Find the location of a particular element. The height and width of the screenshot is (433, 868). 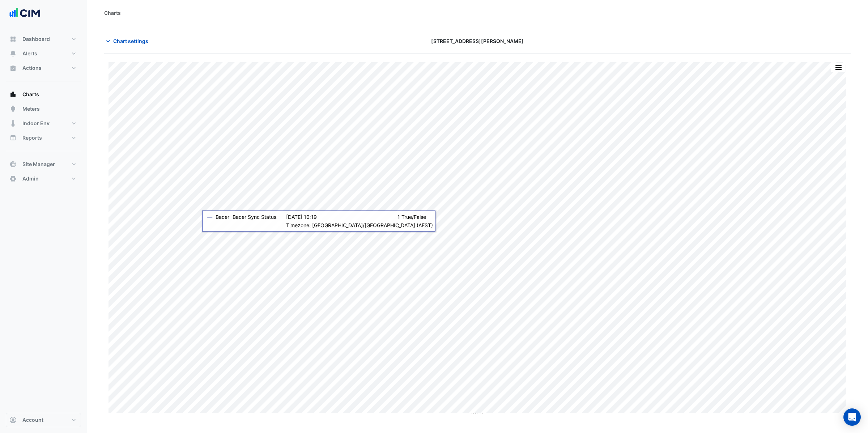

button: Charts is located at coordinates (43, 94).